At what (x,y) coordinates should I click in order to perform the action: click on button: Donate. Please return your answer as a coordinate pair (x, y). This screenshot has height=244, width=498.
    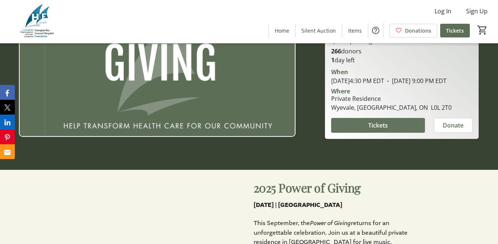
    Looking at the image, I should click on (453, 125).